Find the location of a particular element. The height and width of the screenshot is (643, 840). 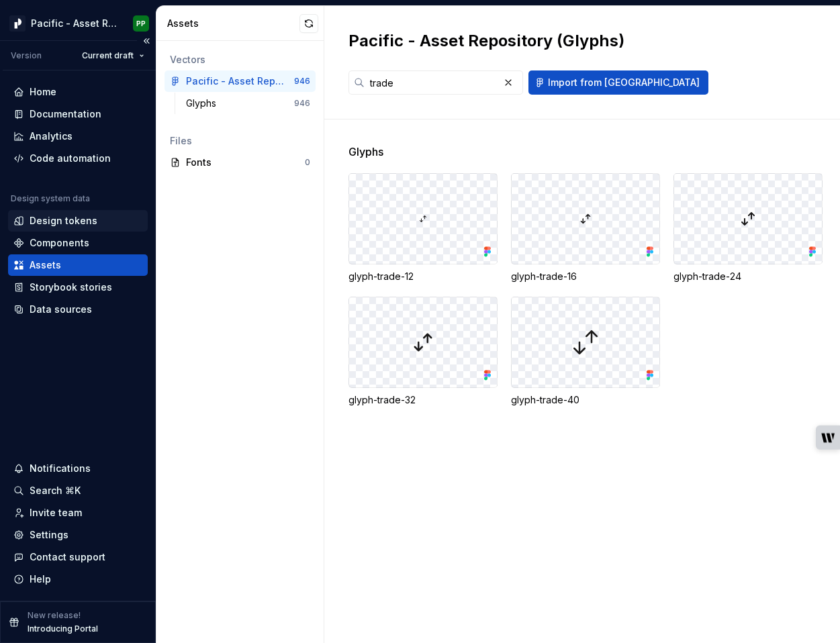

a: Assets is located at coordinates (78, 265).